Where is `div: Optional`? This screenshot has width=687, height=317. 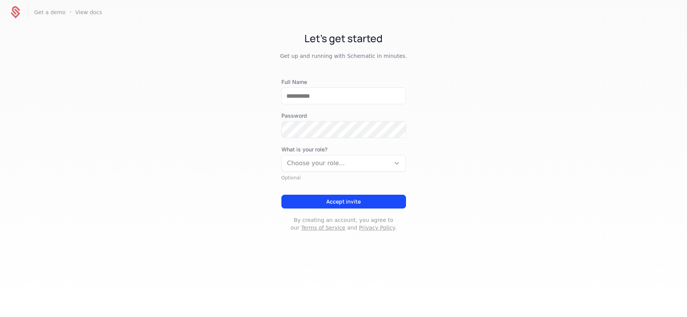 div: Optional is located at coordinates (344, 178).